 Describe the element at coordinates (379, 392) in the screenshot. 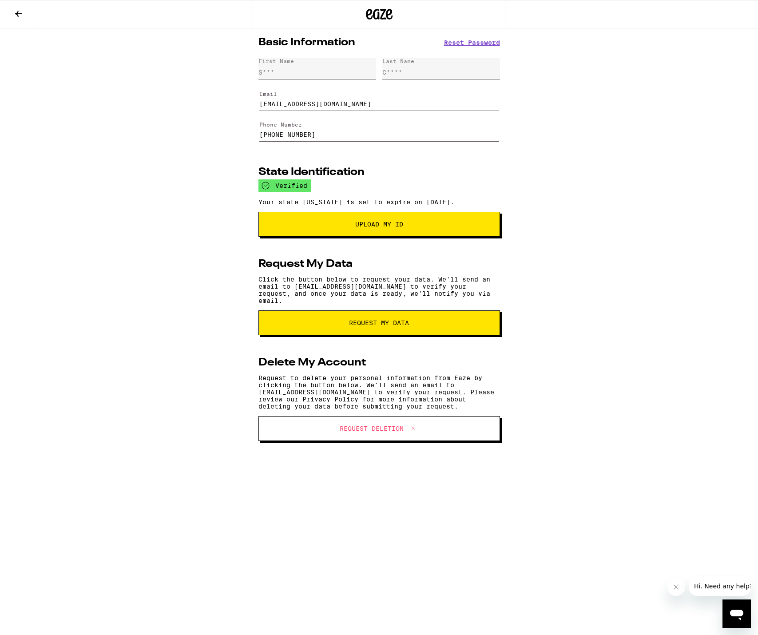

I see `p: Request to delete your personal information from Eaze by clicking the button below. We'll send an...` at that location.